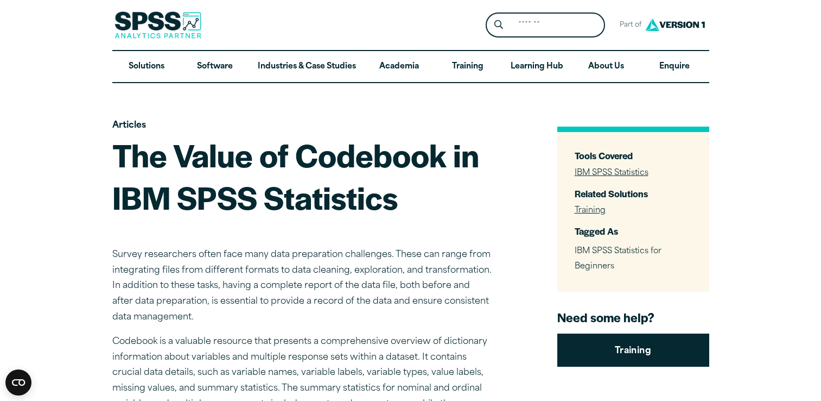 Image resolution: width=821 pixels, height=401 pixels. Describe the element at coordinates (499, 24) in the screenshot. I see `svg: Search magnifying glass icon` at that location.